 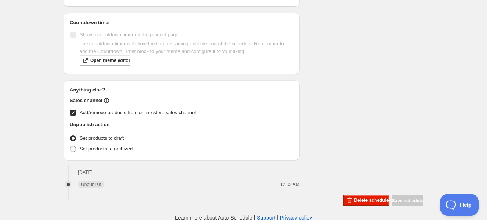 I want to click on p: 12:02 AM, so click(x=283, y=185).